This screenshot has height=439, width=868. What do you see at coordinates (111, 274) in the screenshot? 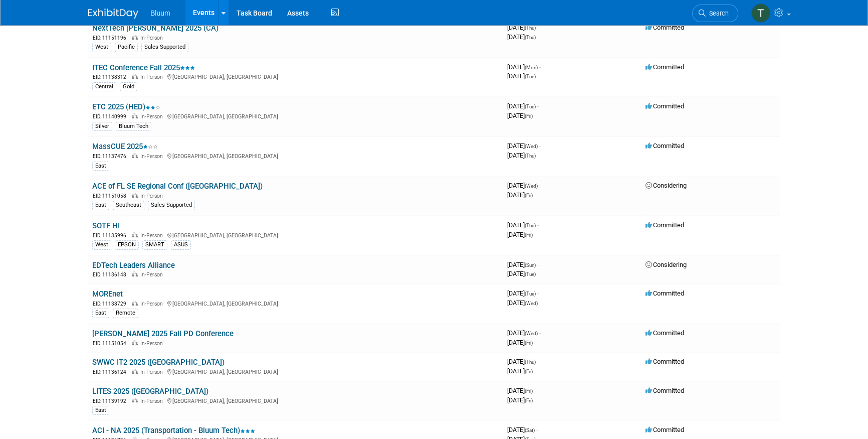
I see `span: EID: 11136148` at bounding box center [111, 274].